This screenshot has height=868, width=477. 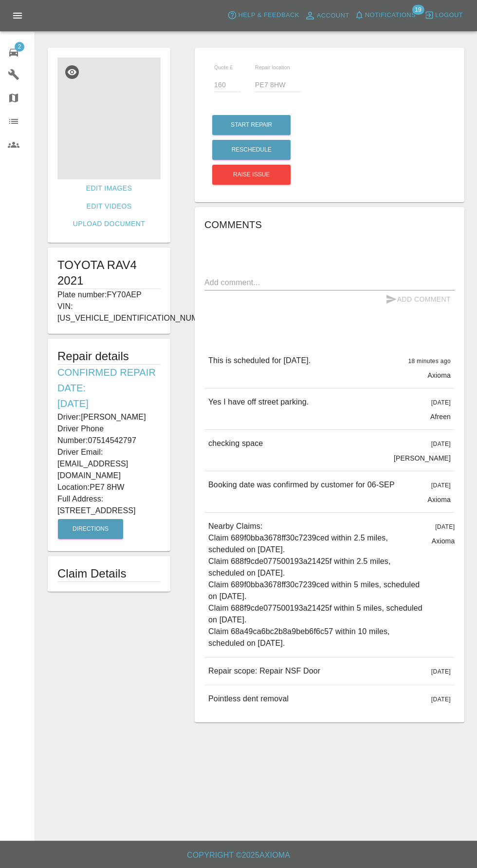 I want to click on a: Edit Videos, so click(x=109, y=206).